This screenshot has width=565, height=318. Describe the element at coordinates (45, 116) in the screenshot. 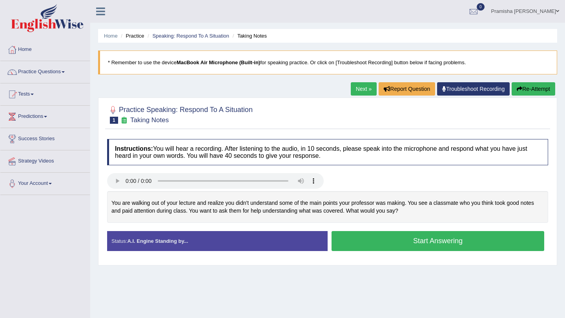

I see `a: Predictions` at that location.